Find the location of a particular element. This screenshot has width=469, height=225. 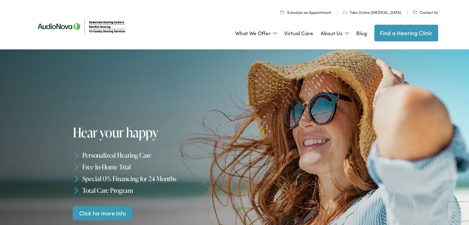

li: Special 0% Financing for 24 Months is located at coordinates (155, 178).